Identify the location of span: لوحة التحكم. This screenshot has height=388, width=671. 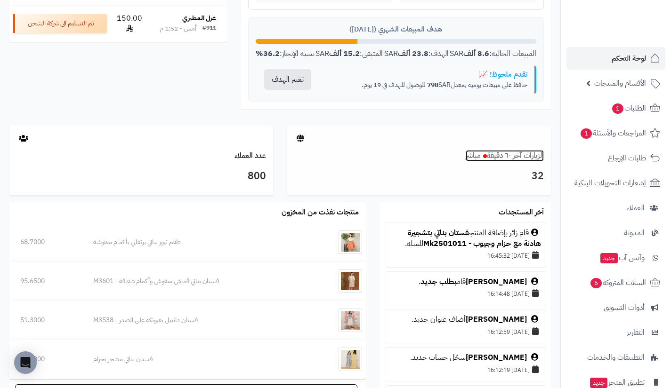
(629, 58).